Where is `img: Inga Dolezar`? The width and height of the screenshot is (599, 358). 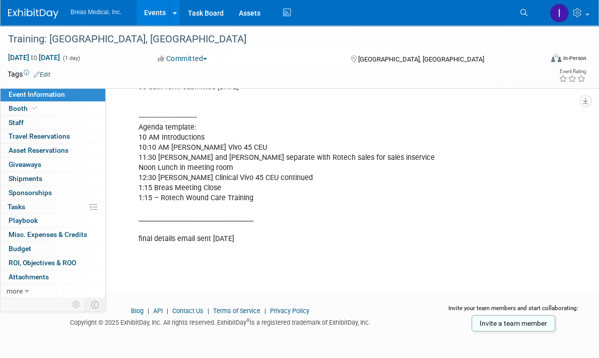
img: Inga Dolezar is located at coordinates (560, 13).